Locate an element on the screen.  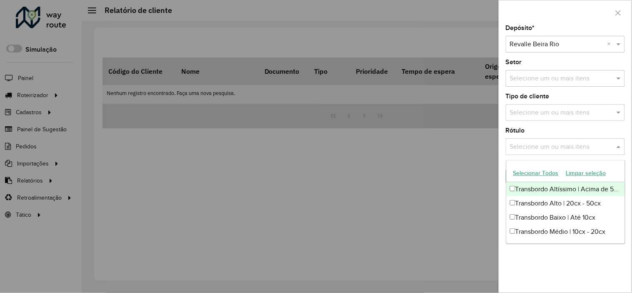
div: Transbordo Baixo | Até 10cx is located at coordinates (565, 217).